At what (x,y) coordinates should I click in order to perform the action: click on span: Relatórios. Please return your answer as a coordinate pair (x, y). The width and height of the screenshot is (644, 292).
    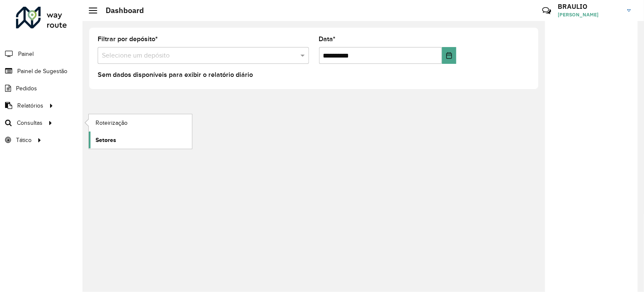
    Looking at the image, I should click on (30, 106).